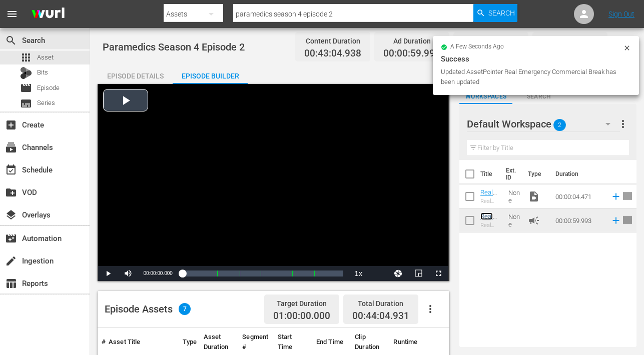  I want to click on span: 01:00:00.000, so click(302, 316).